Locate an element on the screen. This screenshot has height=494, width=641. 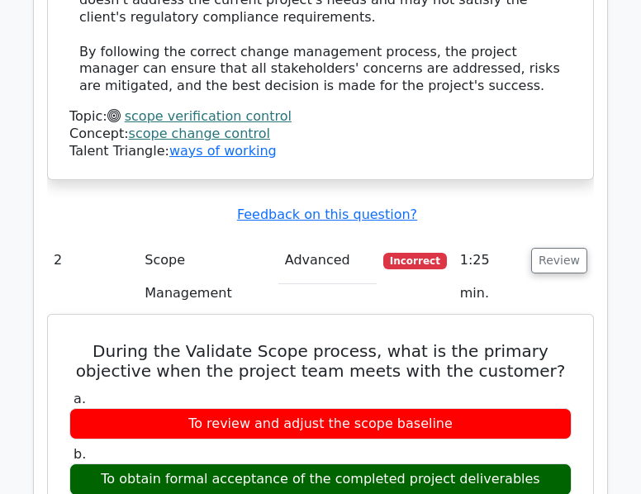
span: Incorrect is located at coordinates (415, 261).